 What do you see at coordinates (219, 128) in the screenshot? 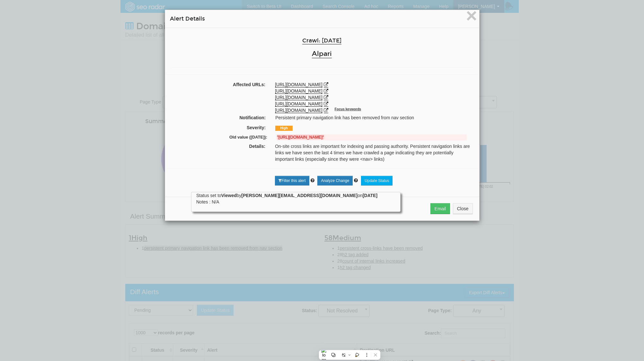
I see `label: Severity:` at bounding box center [219, 128].